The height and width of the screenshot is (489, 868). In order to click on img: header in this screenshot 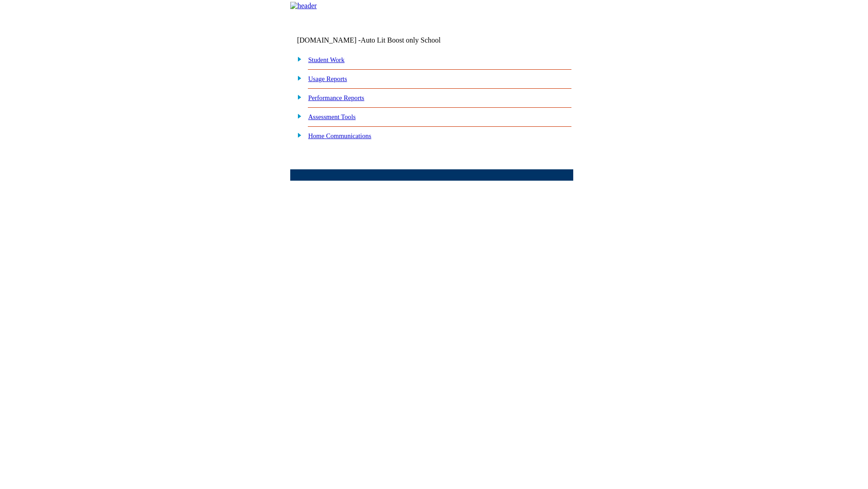, I will do `click(303, 6)`.